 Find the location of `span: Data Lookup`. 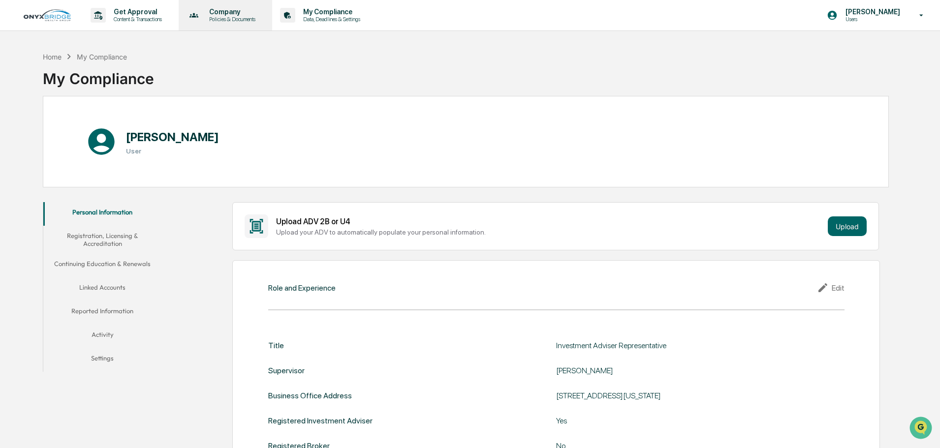

span: Data Lookup is located at coordinates (41, 148).